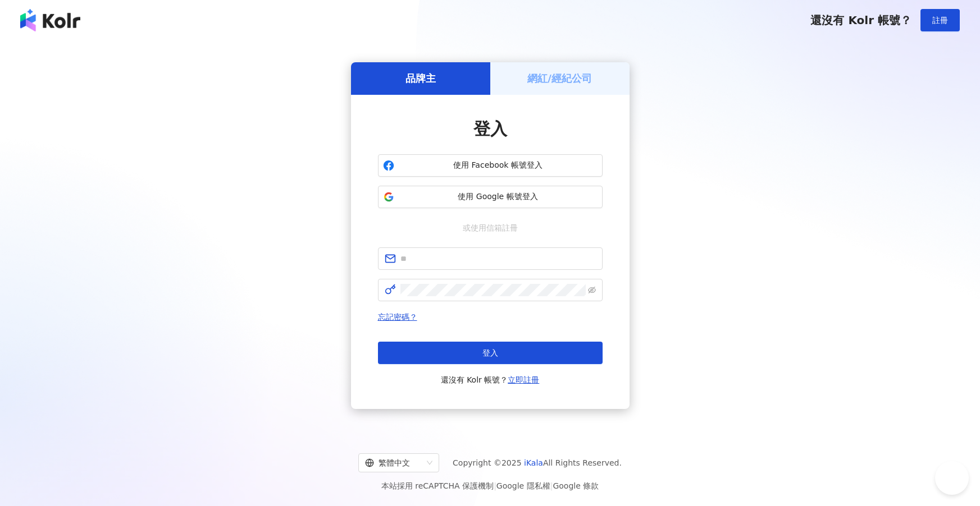 The width and height of the screenshot is (980, 506). Describe the element at coordinates (491, 353) in the screenshot. I see `button: 登入` at that location.